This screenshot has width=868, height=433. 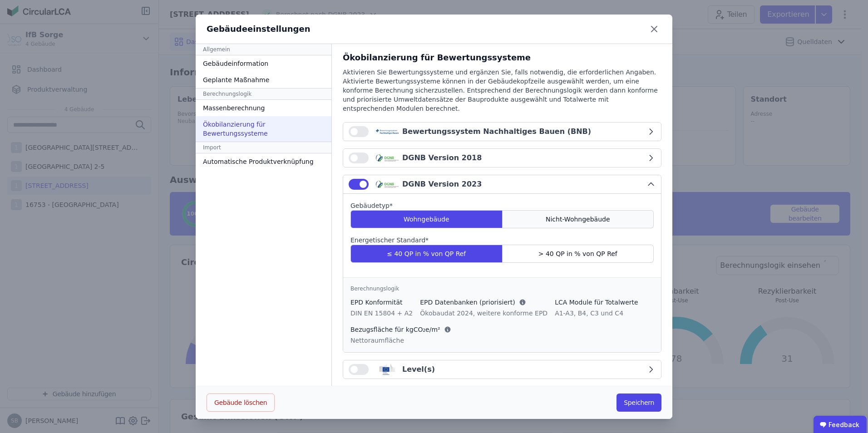 I want to click on button: Bewertungssystem Nachhaltiges Bauen (BNB), so click(x=502, y=132).